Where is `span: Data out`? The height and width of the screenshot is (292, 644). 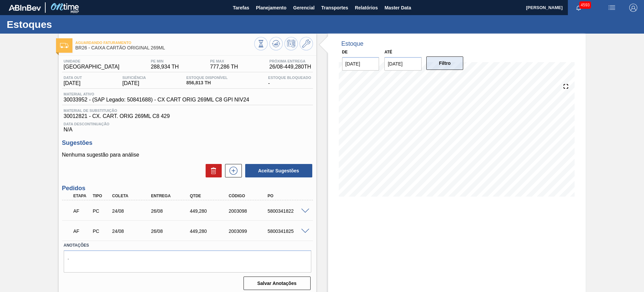
span: Data out is located at coordinates (73, 78).